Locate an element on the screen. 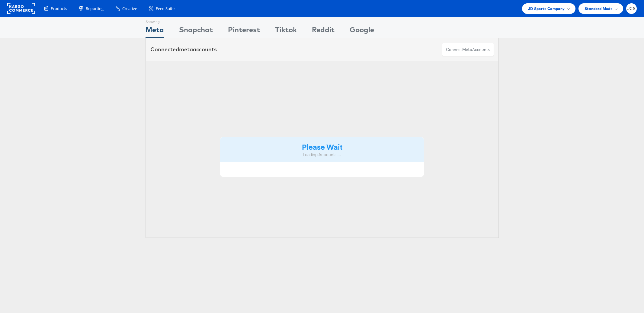 The image size is (644, 313). div: Connected accounts is located at coordinates (184, 49).